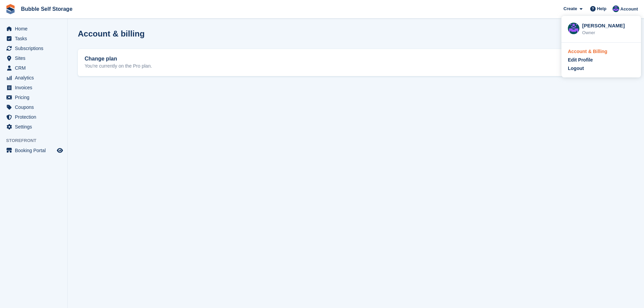 The image size is (644, 308). I want to click on div: Logout, so click(575, 68).